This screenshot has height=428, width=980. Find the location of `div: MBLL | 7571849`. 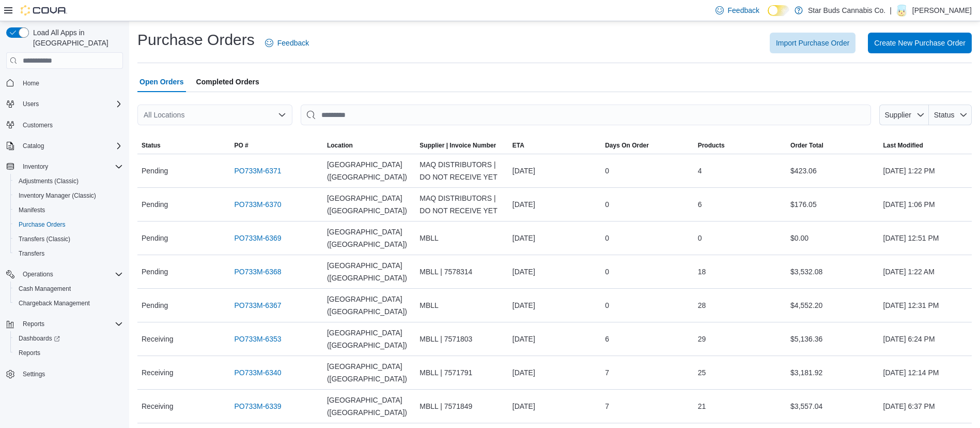

div: MBLL | 7571849 is located at coordinates (462, 406).